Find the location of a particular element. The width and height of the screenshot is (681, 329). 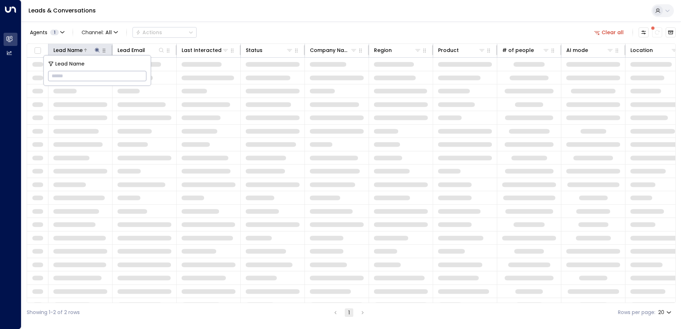

span: Channel: is located at coordinates (100, 32).